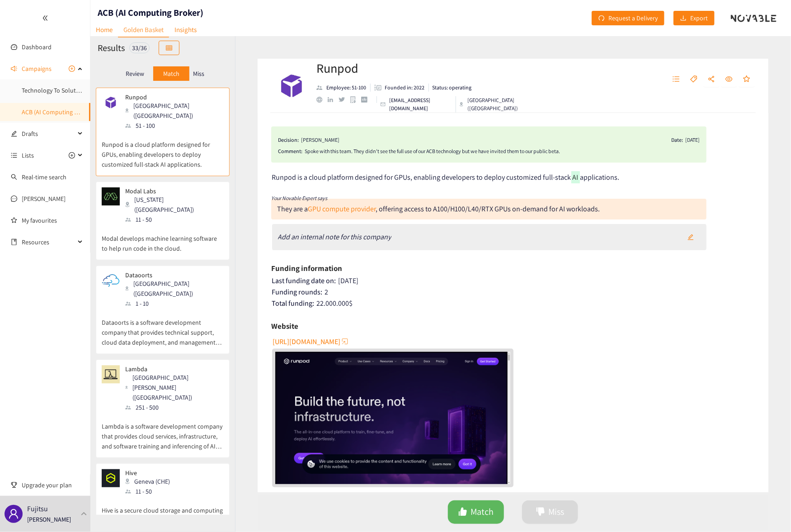  I want to click on span: Comment:, so click(291, 151).